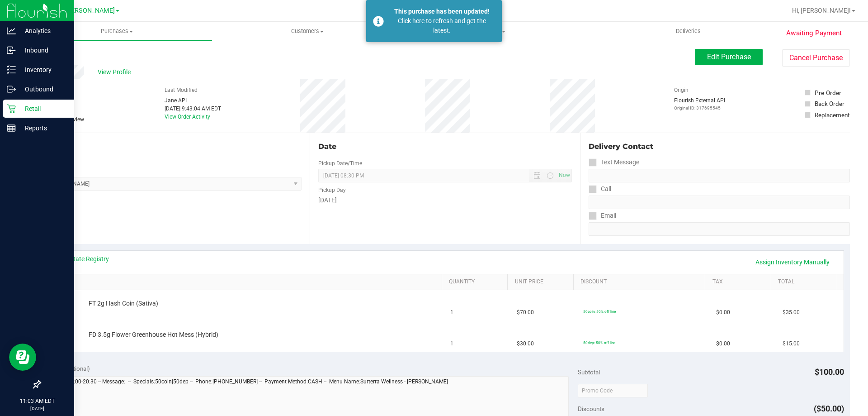 Image resolution: width=868 pixels, height=416 pixels. Describe the element at coordinates (43, 108) in the screenshot. I see `p: Retail` at that location.